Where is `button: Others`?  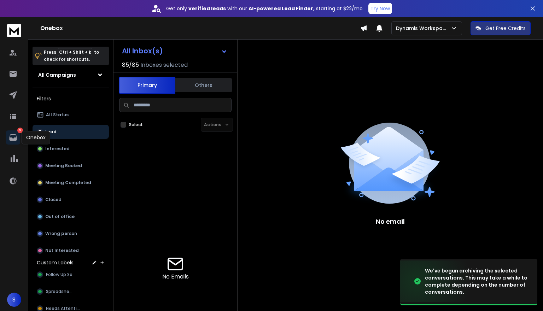
button: Others is located at coordinates (203, 85).